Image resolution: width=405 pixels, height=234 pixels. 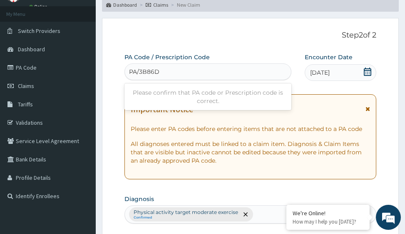 I want to click on p: Please enter PA codes before entering items that are not attached to a PA code, so click(x=250, y=129).